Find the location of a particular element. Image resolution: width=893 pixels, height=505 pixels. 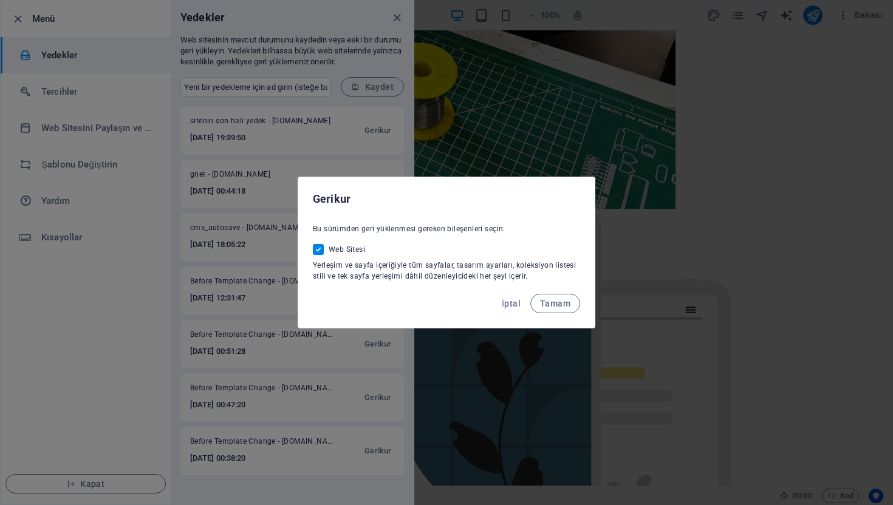

span: Web Sitesi is located at coordinates (347, 250).